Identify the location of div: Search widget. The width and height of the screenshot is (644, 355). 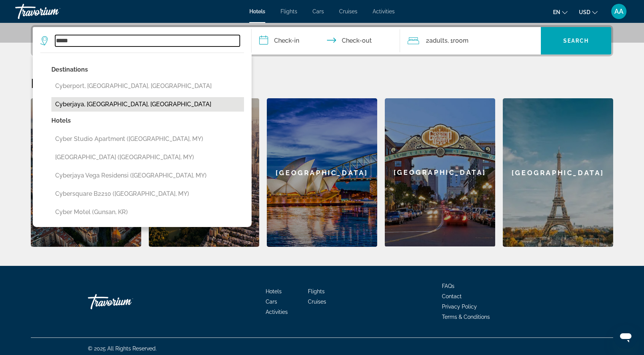
(322, 41).